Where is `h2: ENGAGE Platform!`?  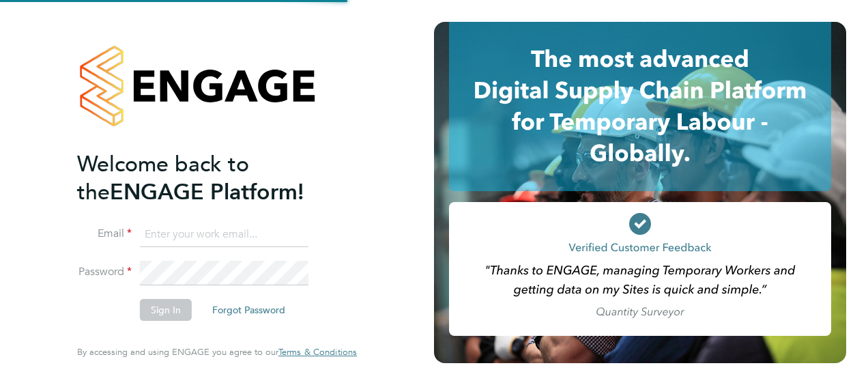
h2: ENGAGE Platform! is located at coordinates (210, 178).